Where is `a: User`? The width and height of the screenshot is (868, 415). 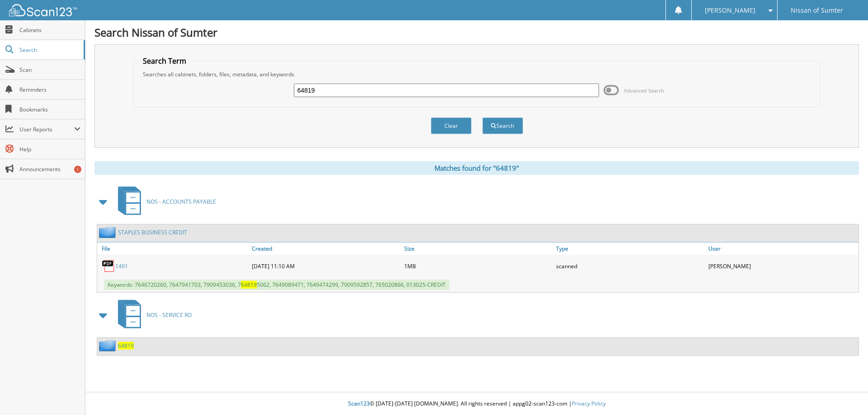
a: User is located at coordinates (782, 249).